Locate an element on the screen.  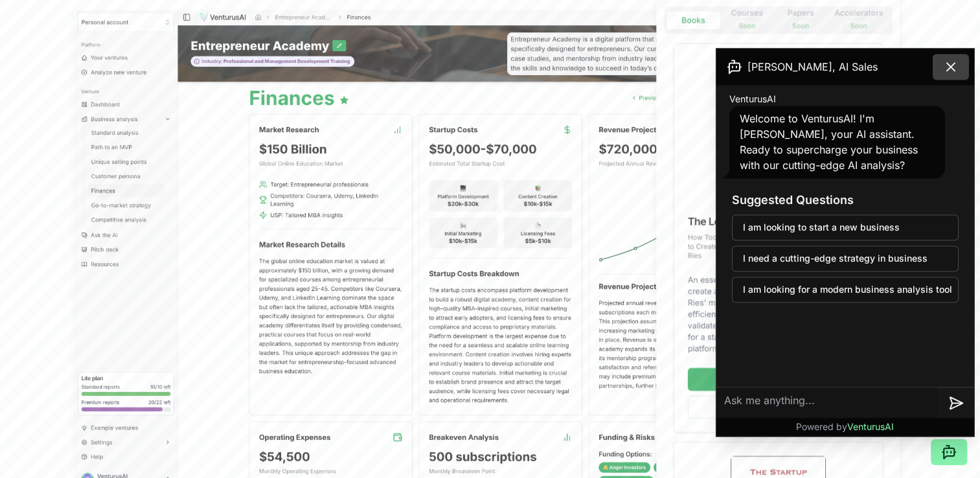
button: I am looking for a modern business analysis tool is located at coordinates (845, 289).